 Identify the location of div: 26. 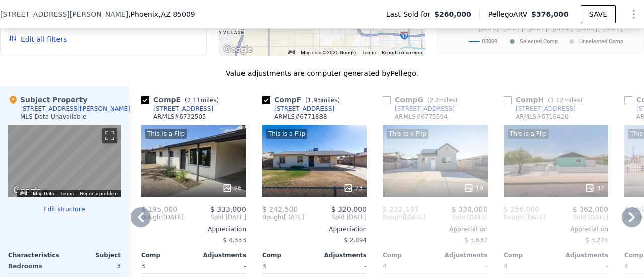
(232, 188).